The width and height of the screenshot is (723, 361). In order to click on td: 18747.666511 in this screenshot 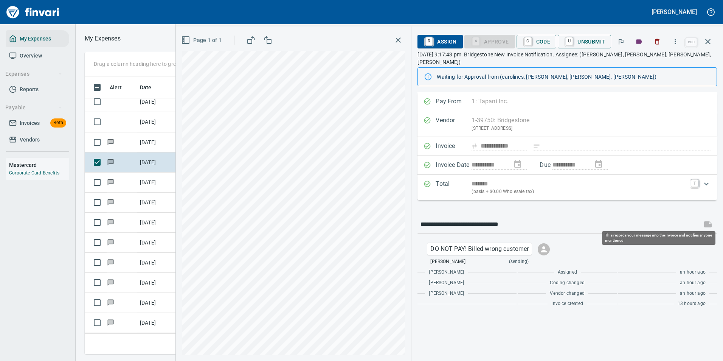, I will do `click(209, 122)`.